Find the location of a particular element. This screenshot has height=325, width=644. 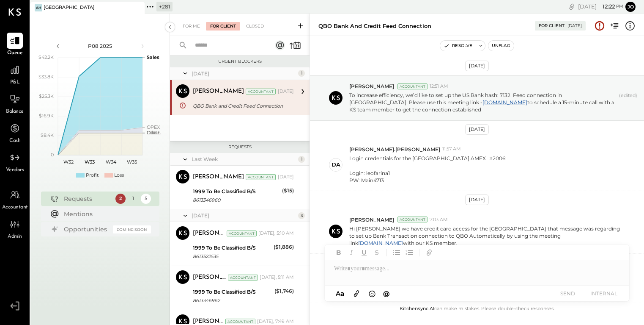

div: ($1,746) is located at coordinates (285, 291).